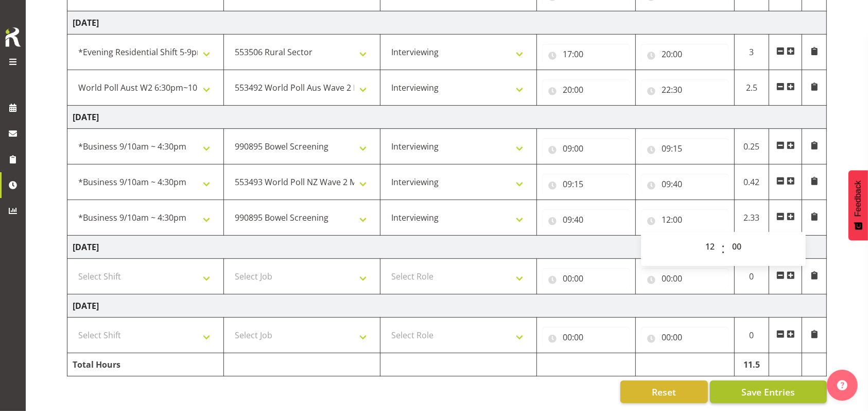 The image size is (868, 411). Describe the element at coordinates (752, 87) in the screenshot. I see `td: 2.5` at that location.